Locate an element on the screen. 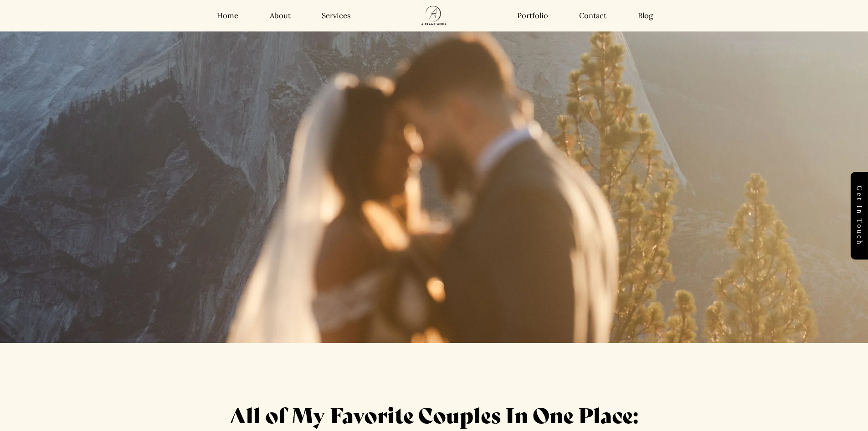 The width and height of the screenshot is (868, 431). a: Services is located at coordinates (336, 16).